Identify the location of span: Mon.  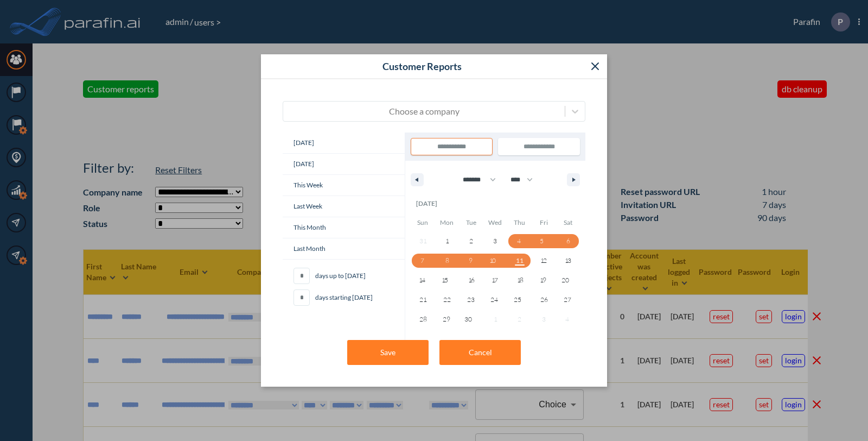
(447, 222).